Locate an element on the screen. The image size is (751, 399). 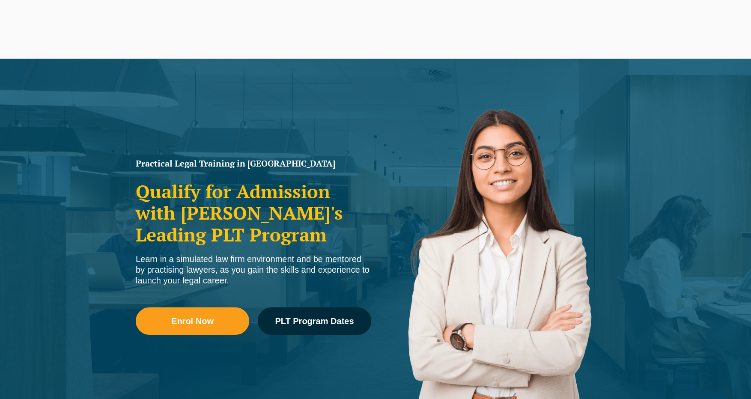
span: Enrol Now is located at coordinates (192, 321).